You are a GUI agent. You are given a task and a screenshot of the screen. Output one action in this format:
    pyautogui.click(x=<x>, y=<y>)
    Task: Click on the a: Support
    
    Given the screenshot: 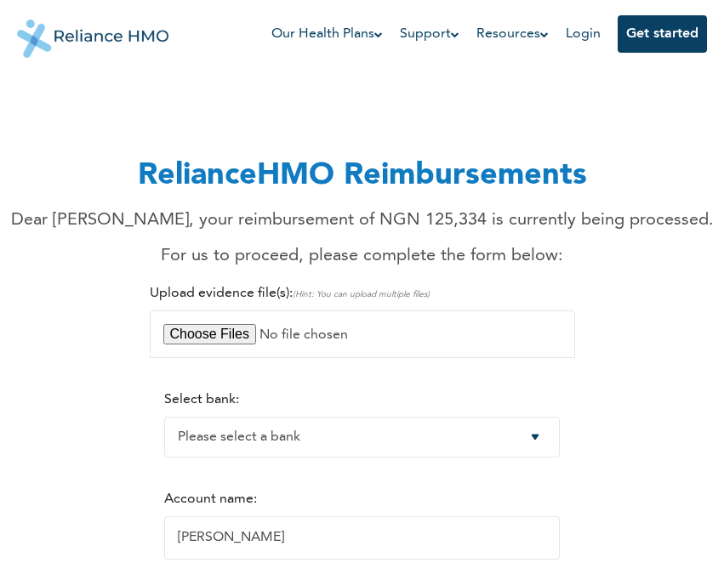 What is the action you would take?
    pyautogui.click(x=430, y=34)
    